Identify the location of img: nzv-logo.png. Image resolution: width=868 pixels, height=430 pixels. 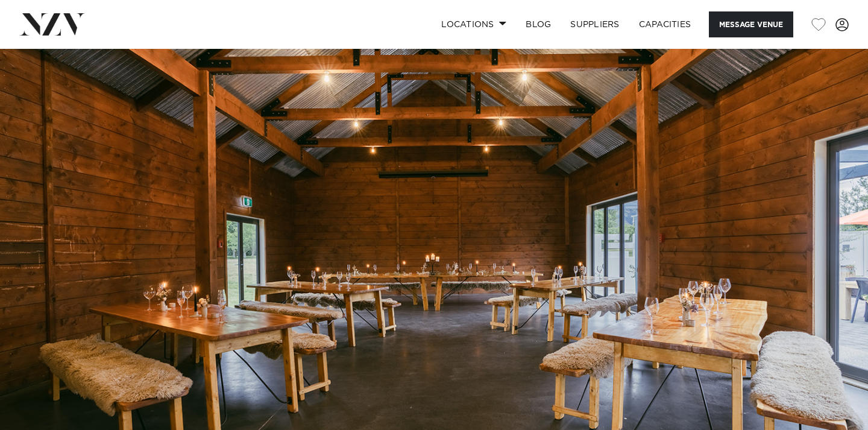
(52, 24).